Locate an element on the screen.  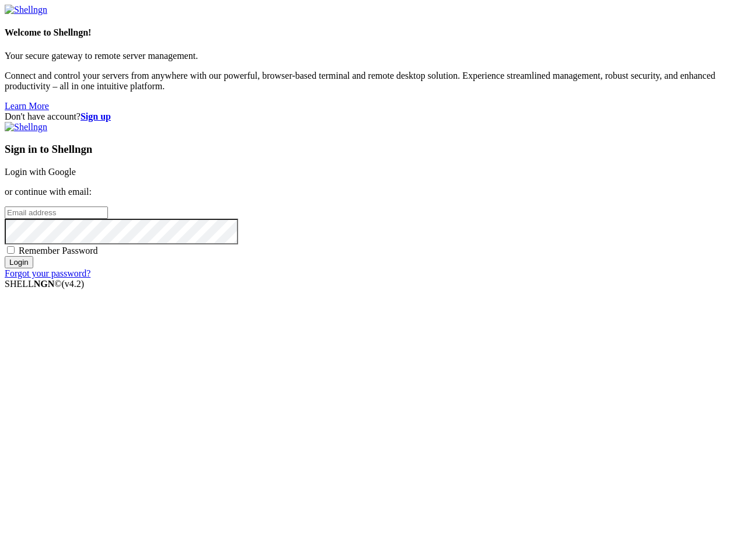
p: or continue with email: is located at coordinates (374, 192).